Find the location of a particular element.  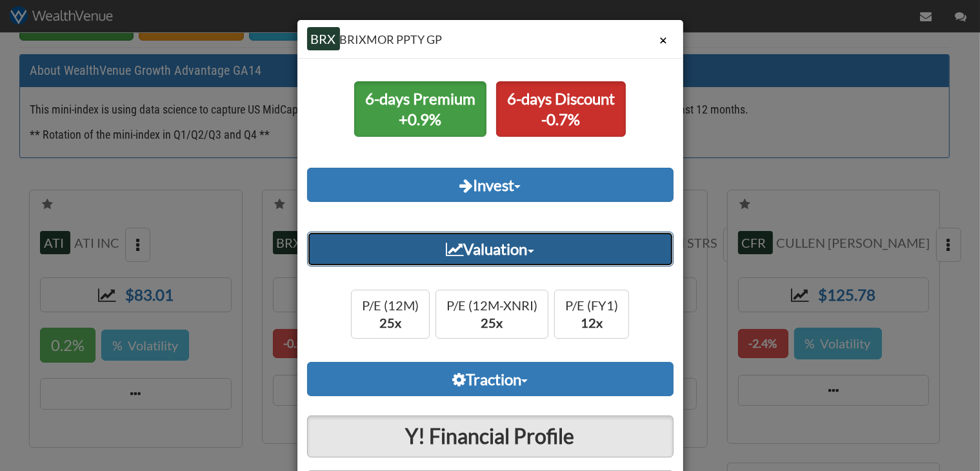

a: Y! Financial Profile is located at coordinates (490, 437).